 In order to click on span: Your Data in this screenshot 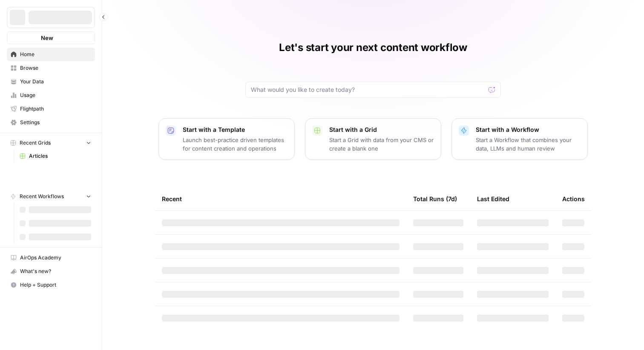, I will do `click(55, 82)`.